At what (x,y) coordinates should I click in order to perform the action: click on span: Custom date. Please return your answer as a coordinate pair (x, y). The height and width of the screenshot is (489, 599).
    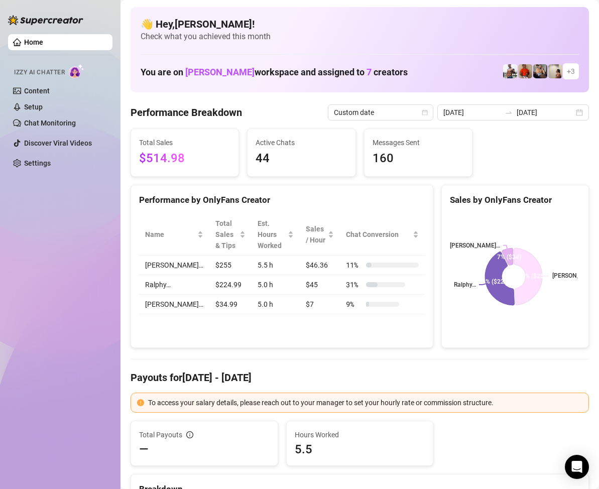
    Looking at the image, I should click on (381, 113).